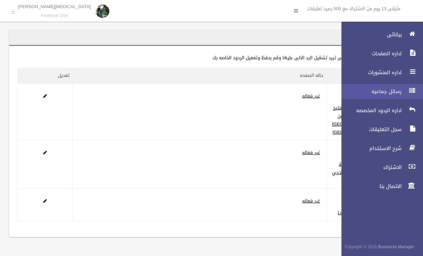  I want to click on a: اداره الردود المخصصه, so click(379, 111).